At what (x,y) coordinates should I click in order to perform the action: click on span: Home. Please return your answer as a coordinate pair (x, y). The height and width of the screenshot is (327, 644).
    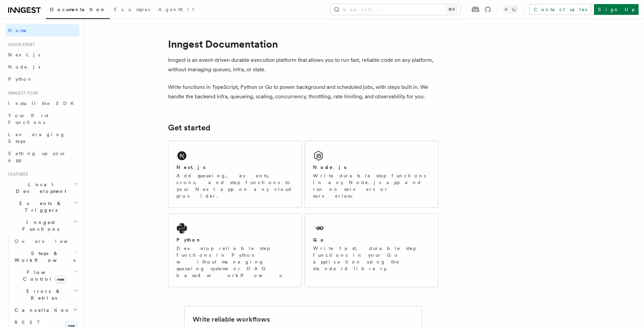
    Looking at the image, I should click on (18, 30).